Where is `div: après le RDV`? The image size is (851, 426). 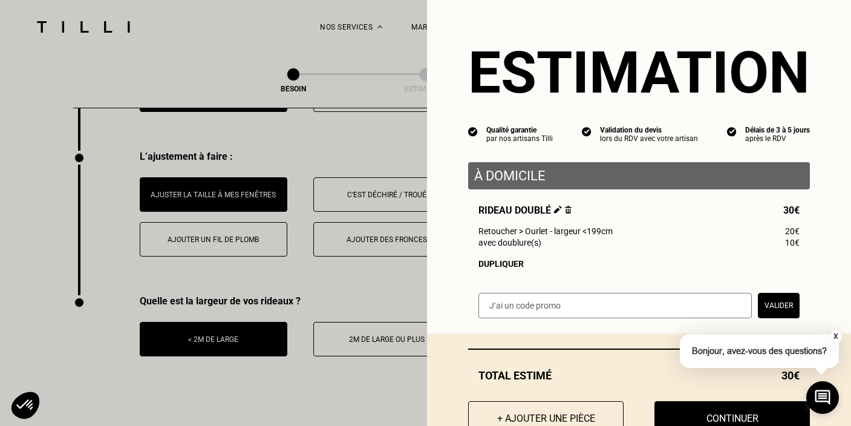 div: après le RDV is located at coordinates (777, 138).